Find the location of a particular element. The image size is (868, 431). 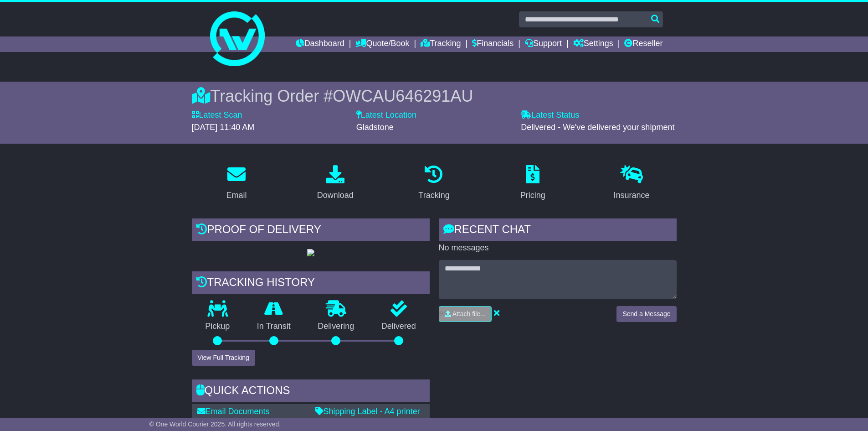

img: GetPodImage is located at coordinates (311, 253).